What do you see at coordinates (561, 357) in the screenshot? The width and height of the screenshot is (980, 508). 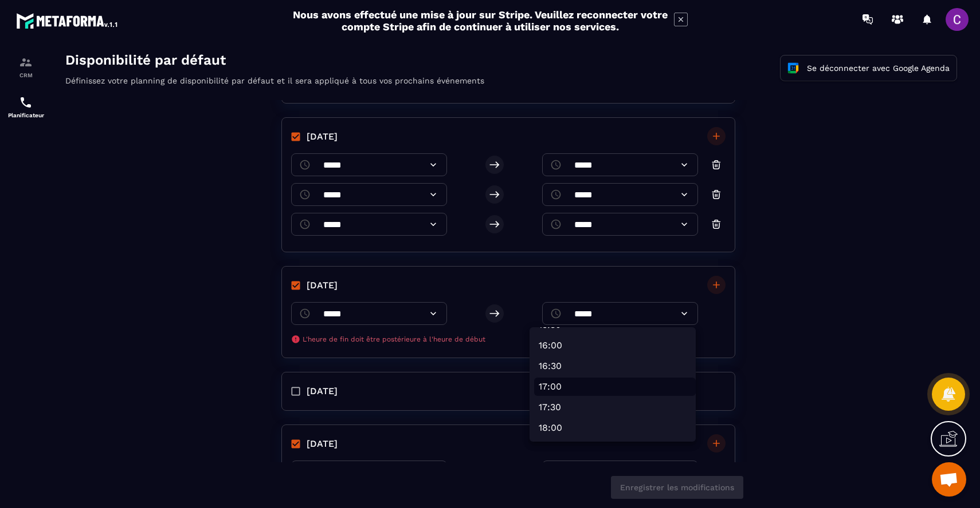 I see `li: 17:30` at bounding box center [561, 357].